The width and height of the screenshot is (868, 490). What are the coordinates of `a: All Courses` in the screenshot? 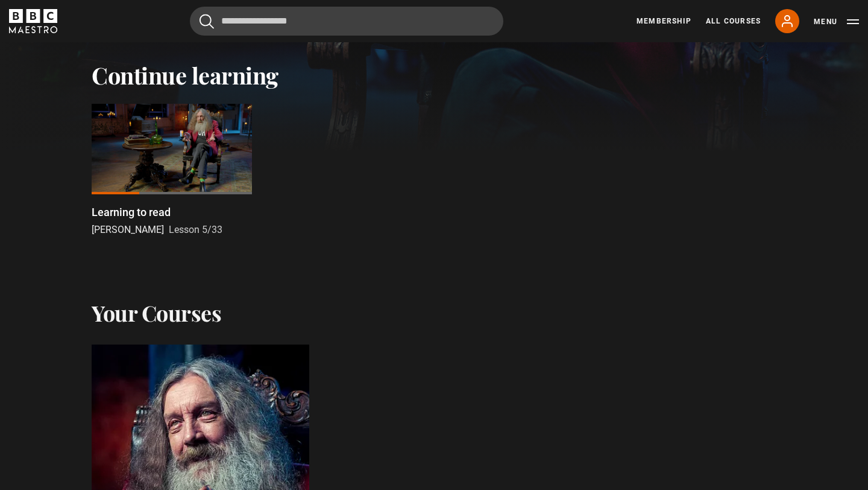 It's located at (733, 21).